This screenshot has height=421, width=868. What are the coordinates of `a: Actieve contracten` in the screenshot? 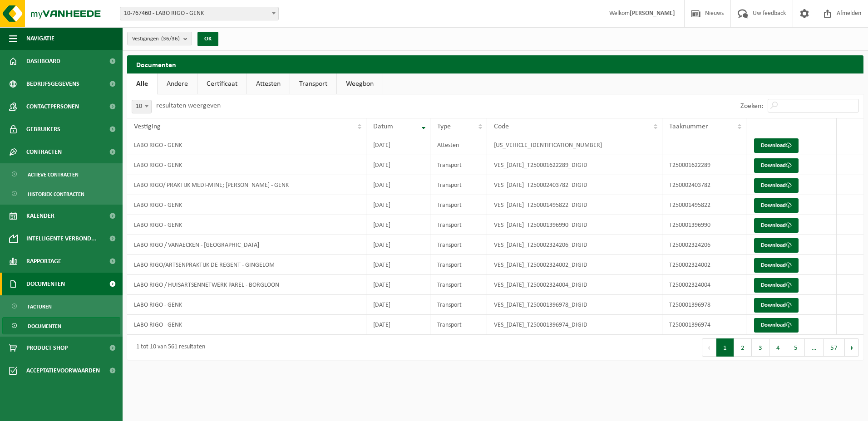 It's located at (61, 174).